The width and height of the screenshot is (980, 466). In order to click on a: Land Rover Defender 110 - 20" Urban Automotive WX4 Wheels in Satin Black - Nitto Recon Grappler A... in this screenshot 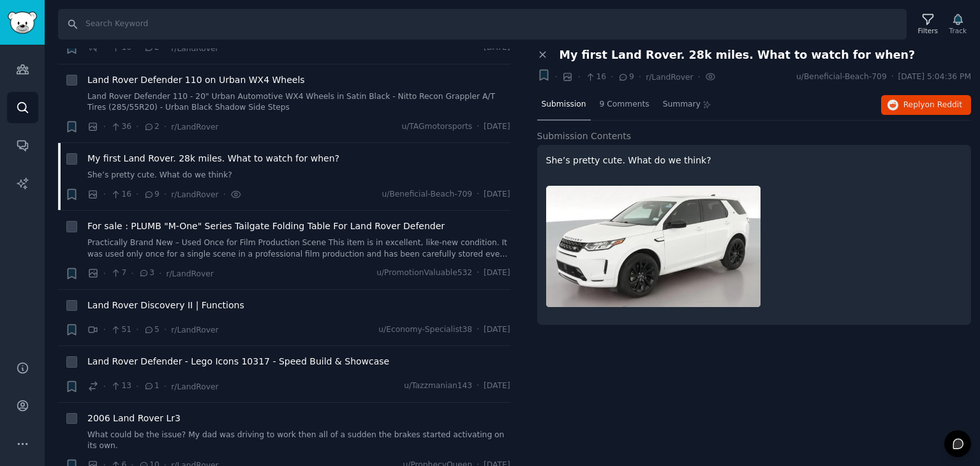, I will do `click(299, 102)`.